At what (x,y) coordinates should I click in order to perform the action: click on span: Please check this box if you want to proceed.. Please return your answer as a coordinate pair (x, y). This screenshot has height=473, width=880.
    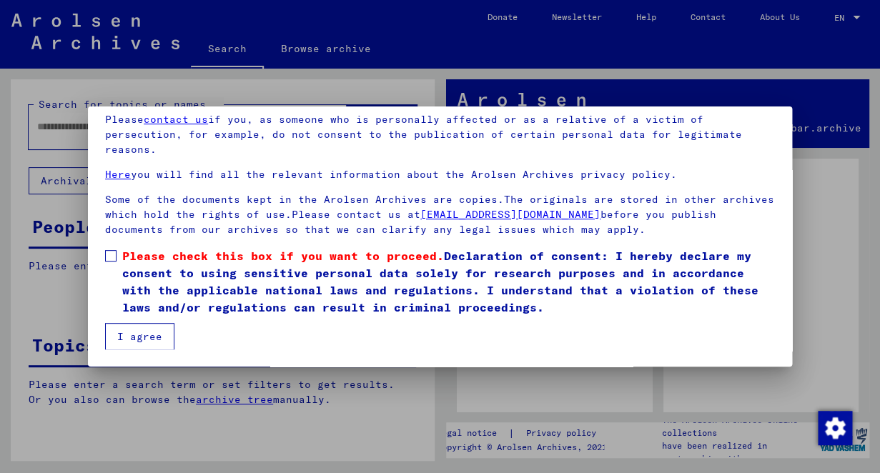
    Looking at the image, I should click on (283, 256).